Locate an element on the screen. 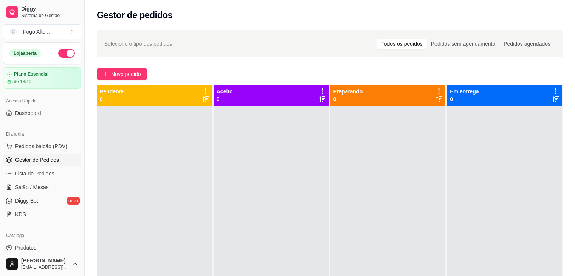 The height and width of the screenshot is (276, 575). div: Pedidos agendados is located at coordinates (527, 44).